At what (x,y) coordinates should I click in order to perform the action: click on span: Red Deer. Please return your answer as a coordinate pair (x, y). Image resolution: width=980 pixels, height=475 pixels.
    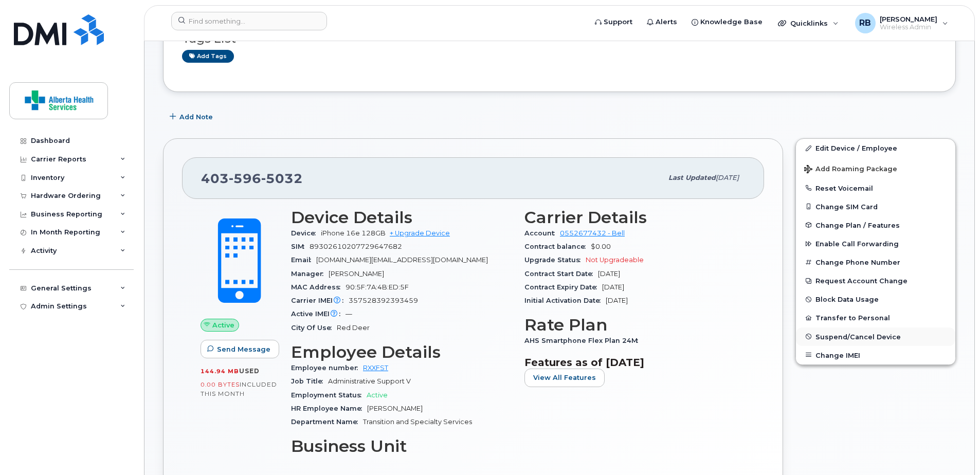
    Looking at the image, I should click on (353, 328).